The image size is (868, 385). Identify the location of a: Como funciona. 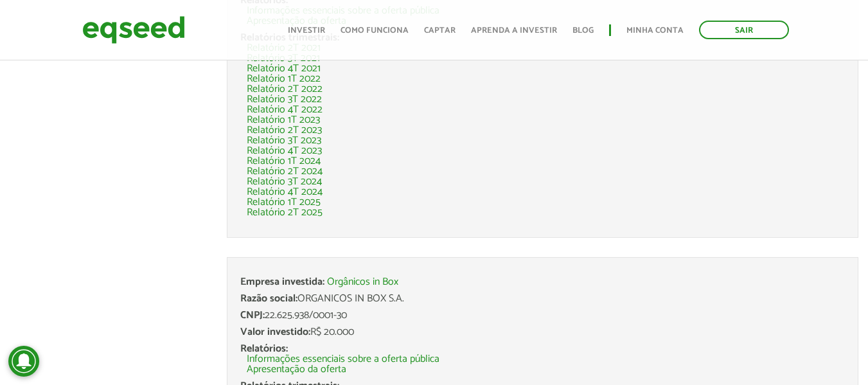
(374, 30).